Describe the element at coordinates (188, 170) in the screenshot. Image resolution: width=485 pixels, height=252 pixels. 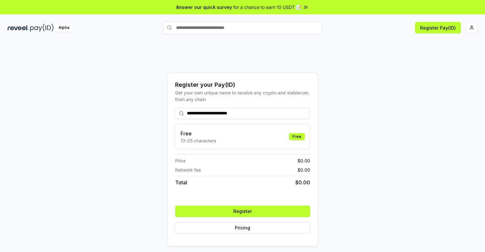
I see `span: Network fee` at that location.